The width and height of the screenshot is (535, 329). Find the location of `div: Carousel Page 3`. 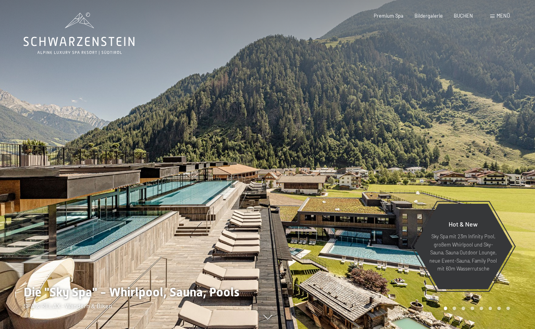

div: Carousel Page 3 is located at coordinates (464, 308).